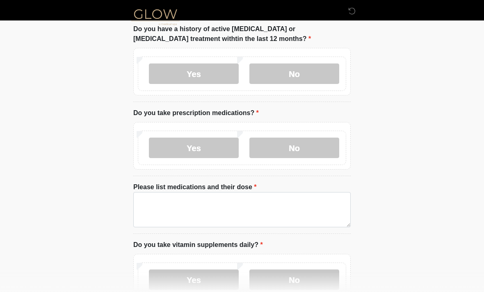 The height and width of the screenshot is (292, 484). What do you see at coordinates (196, 113) in the screenshot?
I see `label: Do you take prescription medications?` at bounding box center [196, 113].